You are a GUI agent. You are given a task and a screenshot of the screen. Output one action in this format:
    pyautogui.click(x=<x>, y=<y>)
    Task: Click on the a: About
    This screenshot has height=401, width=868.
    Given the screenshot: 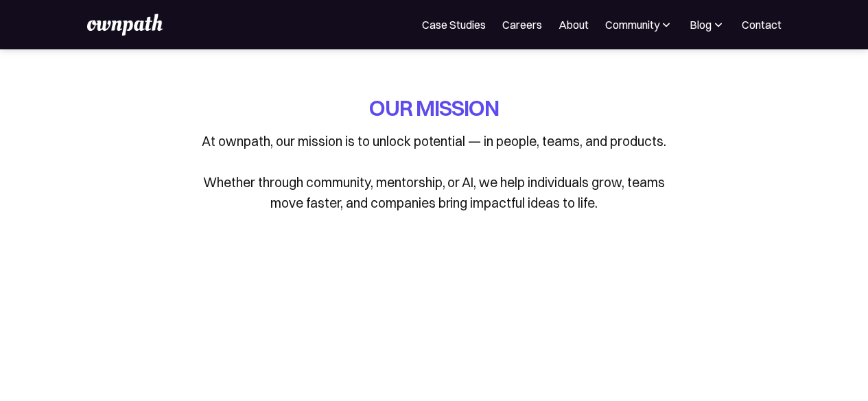 What is the action you would take?
    pyautogui.click(x=573, y=25)
    